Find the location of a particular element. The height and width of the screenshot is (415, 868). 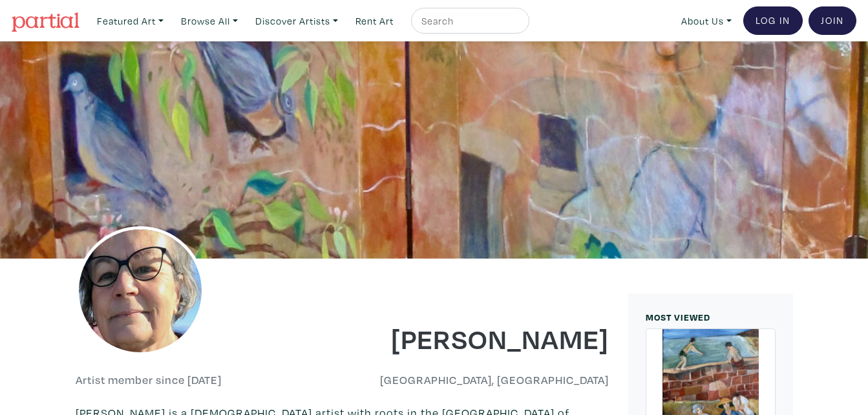

small: MOST VIEWED is located at coordinates (678, 317).